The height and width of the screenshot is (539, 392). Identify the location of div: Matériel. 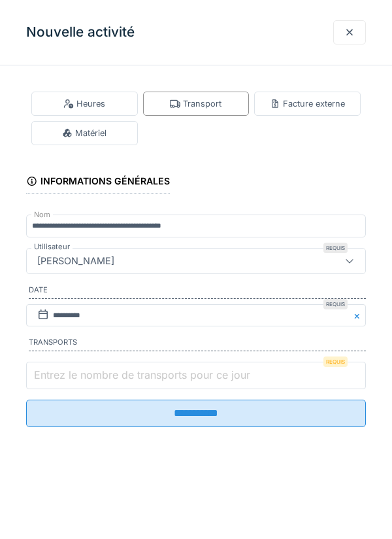
(85, 133).